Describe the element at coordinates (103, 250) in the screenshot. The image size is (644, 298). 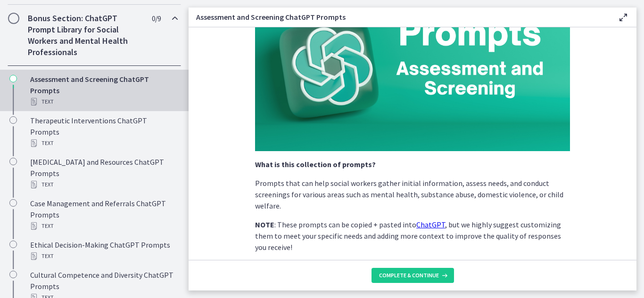
I see `div: Ethical Decision-Making ChatGPT Prompts` at that location.